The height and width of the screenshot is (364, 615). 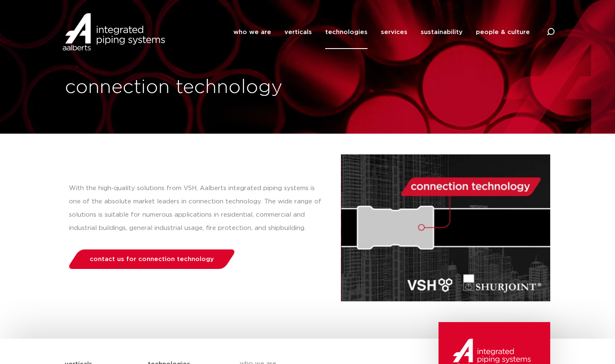 What do you see at coordinates (184, 88) in the screenshot?
I see `h1: connection technology` at bounding box center [184, 88].